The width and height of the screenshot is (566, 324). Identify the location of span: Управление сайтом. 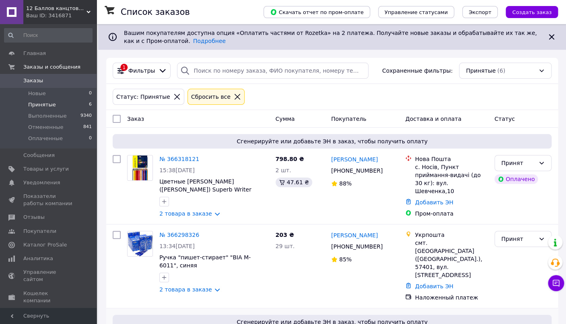
(49, 276).